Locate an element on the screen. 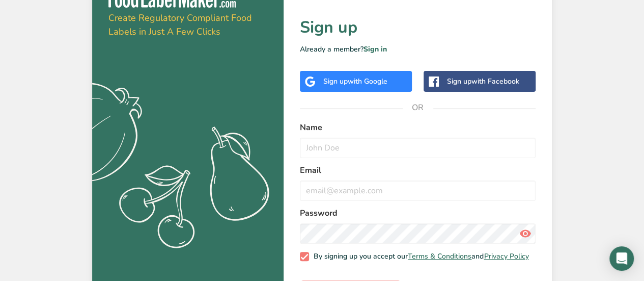 Image resolution: width=644 pixels, height=281 pixels. div: Open Intercom Messenger is located at coordinates (622, 258).